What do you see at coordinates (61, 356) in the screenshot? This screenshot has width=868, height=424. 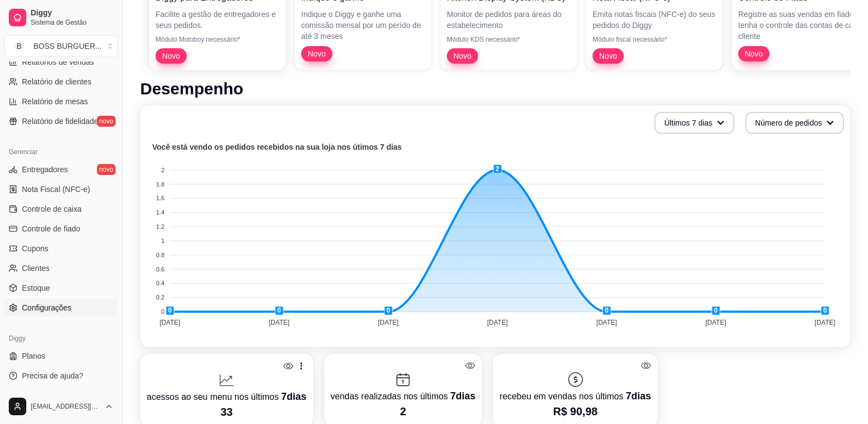 I see `a: Planos` at bounding box center [61, 356].